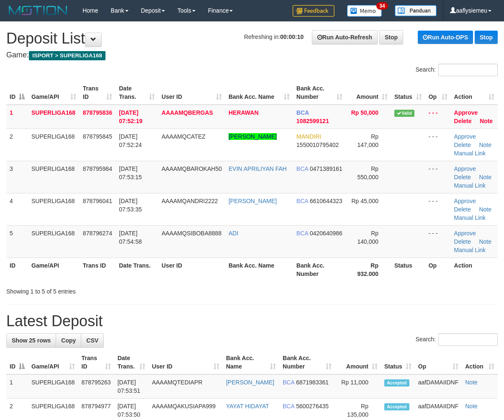 Image resolution: width=504 pixels, height=420 pixels. Describe the element at coordinates (251, 362) in the screenshot. I see `th: Bank Acc. Name: activate to sort column ascending` at that location.